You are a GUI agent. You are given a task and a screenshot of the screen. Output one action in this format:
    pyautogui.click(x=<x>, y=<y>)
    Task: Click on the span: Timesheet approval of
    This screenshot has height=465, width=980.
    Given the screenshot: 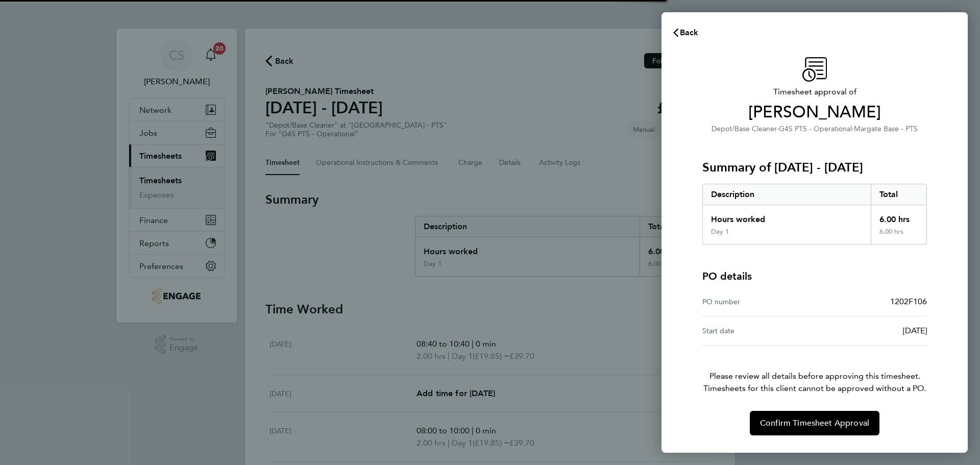 What is the action you would take?
    pyautogui.click(x=815, y=92)
    